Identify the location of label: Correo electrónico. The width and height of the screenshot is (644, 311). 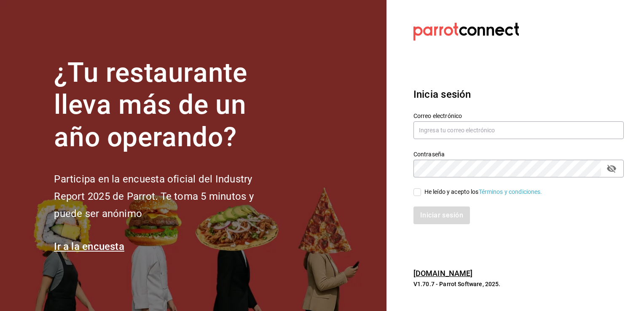
(519, 115).